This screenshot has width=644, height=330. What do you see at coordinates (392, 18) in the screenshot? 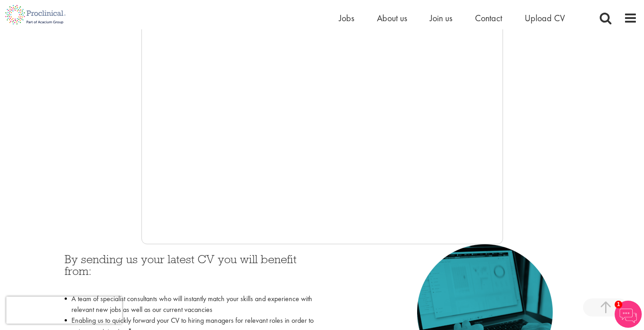
I see `a: About us` at bounding box center [392, 18].